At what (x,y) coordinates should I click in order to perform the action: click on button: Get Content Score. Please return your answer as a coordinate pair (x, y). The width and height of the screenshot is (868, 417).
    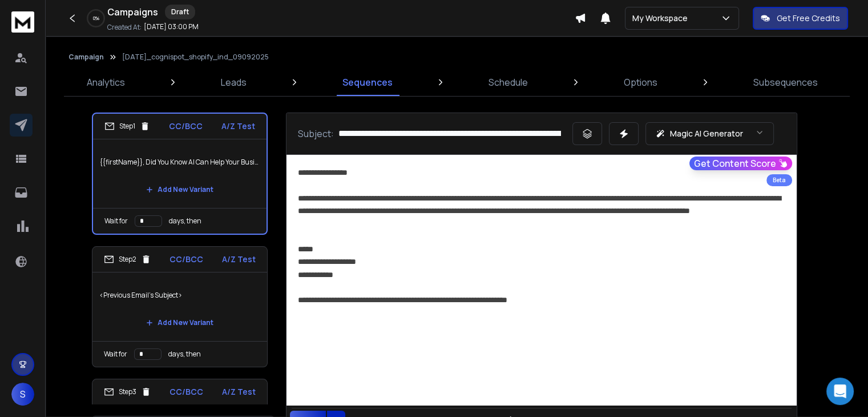
    Looking at the image, I should click on (741, 163).